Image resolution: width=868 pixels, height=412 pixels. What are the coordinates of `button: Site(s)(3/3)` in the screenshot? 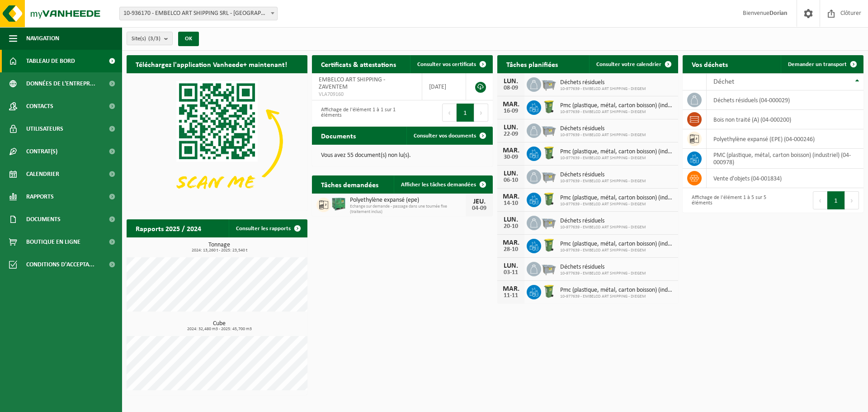 It's located at (150, 39).